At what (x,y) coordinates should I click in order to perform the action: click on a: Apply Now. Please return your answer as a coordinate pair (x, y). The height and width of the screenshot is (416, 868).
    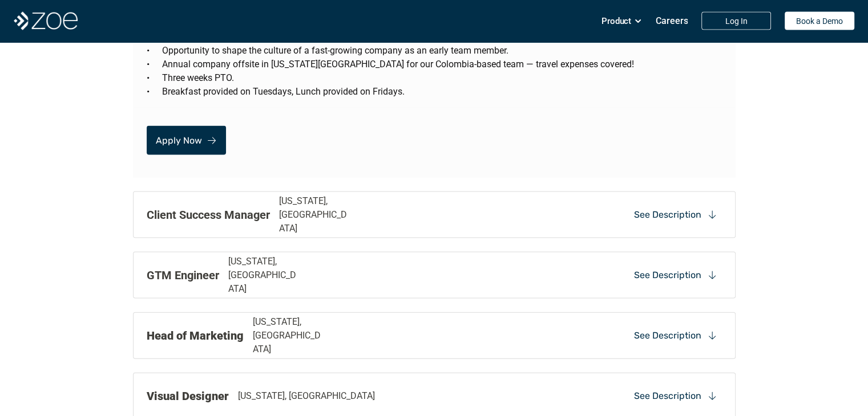
    Looking at the image, I should click on (186, 140).